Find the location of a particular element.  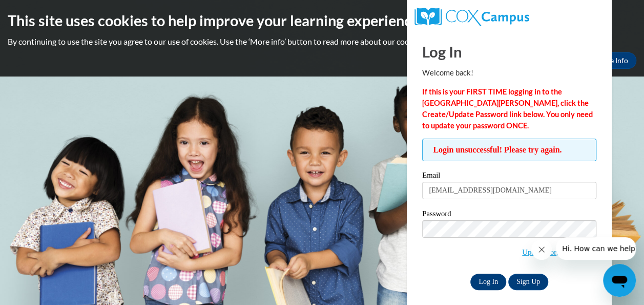

a: More Info is located at coordinates (612, 60).